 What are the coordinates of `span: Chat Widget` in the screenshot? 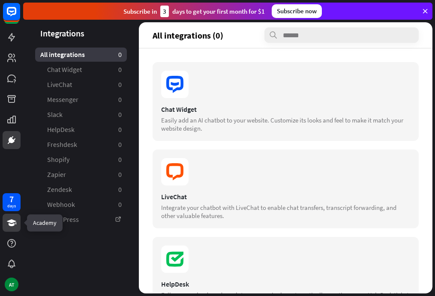 It's located at (64, 69).